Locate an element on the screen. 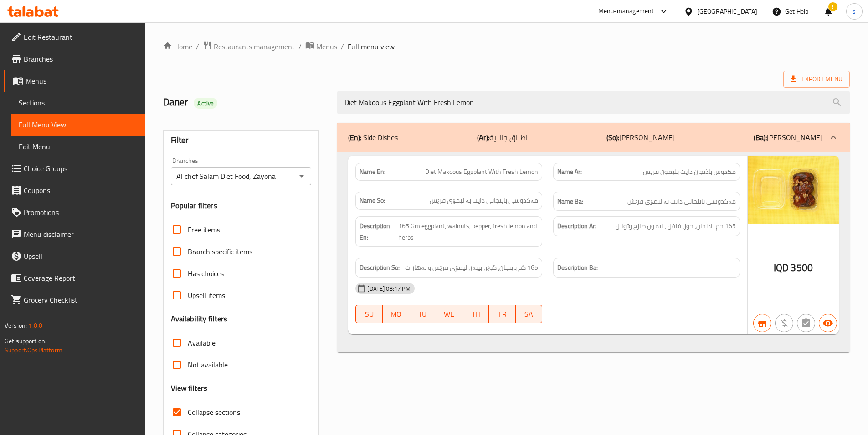 The image size is (868, 435). span: Free items is located at coordinates (204, 230).